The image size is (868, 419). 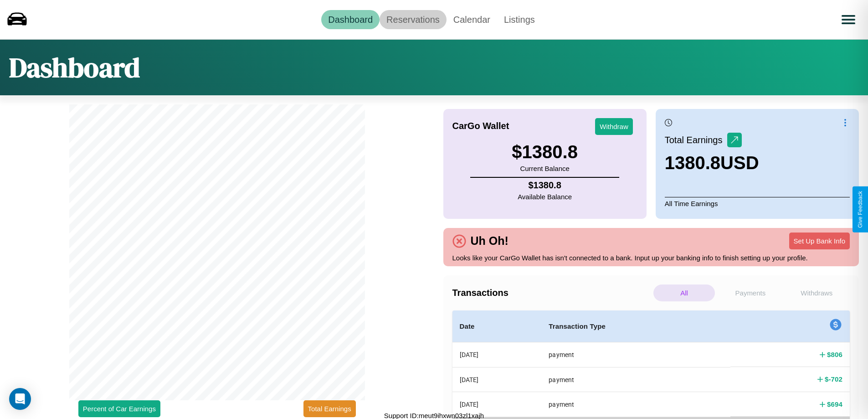 What do you see at coordinates (848, 19) in the screenshot?
I see `button: Open menu` at bounding box center [848, 19].